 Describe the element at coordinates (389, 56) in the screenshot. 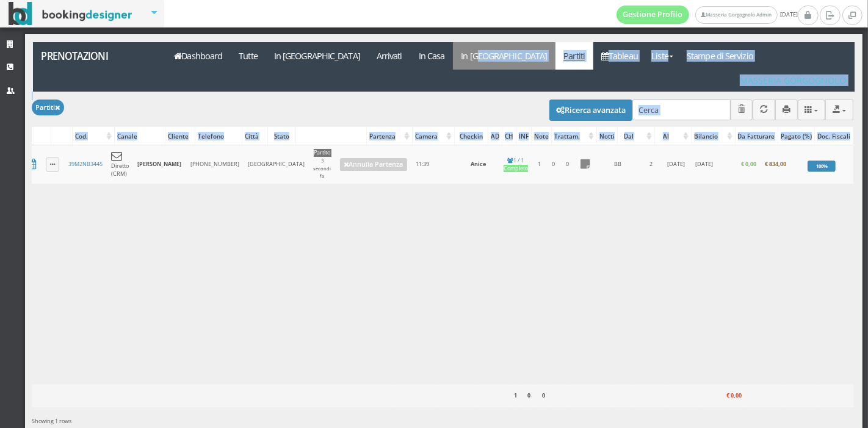

I see `a: Arrivati` at that location.